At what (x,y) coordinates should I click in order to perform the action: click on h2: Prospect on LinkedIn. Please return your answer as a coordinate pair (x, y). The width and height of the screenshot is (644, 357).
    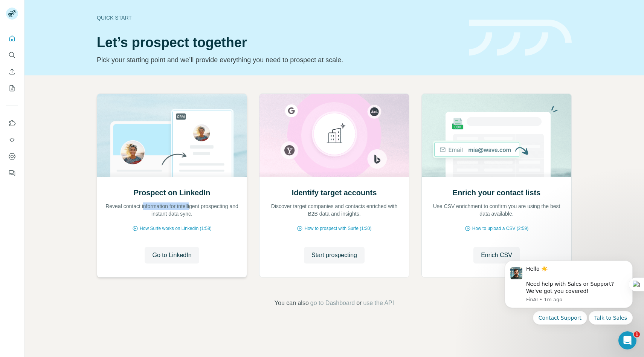
    Looking at the image, I should click on (172, 193).